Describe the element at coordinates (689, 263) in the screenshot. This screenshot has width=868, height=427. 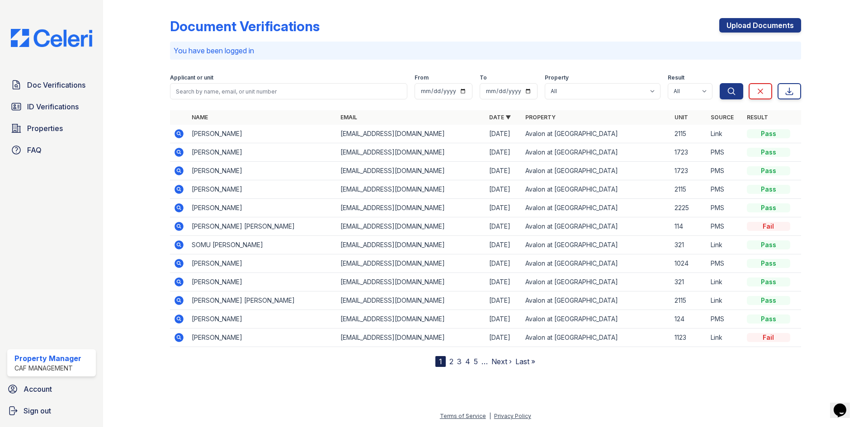
I see `td: 1024` at that location.